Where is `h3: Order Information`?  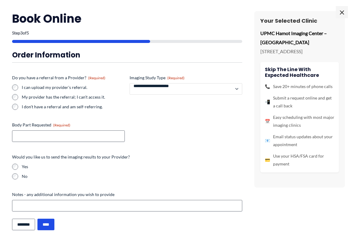
h3: Order Information is located at coordinates (127, 55).